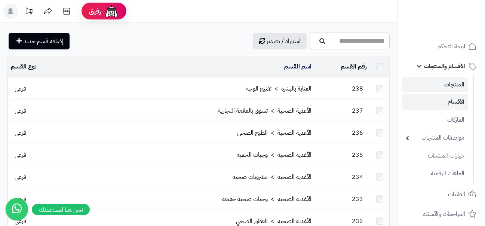  I want to click on div: رقم القسم, so click(342, 67).